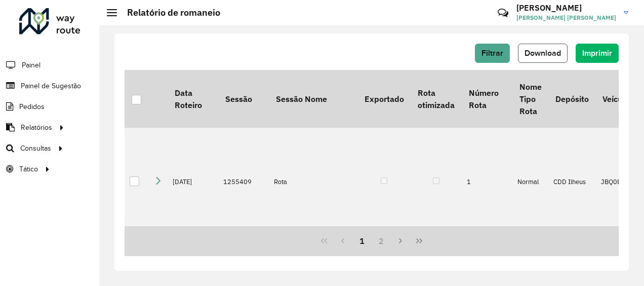  Describe the element at coordinates (502, 12) in the screenshot. I see `a: Contato Rápido` at that location.